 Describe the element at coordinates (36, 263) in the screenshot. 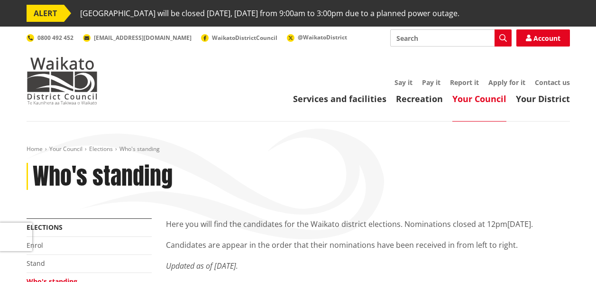

I see `a: Stand` at that location.